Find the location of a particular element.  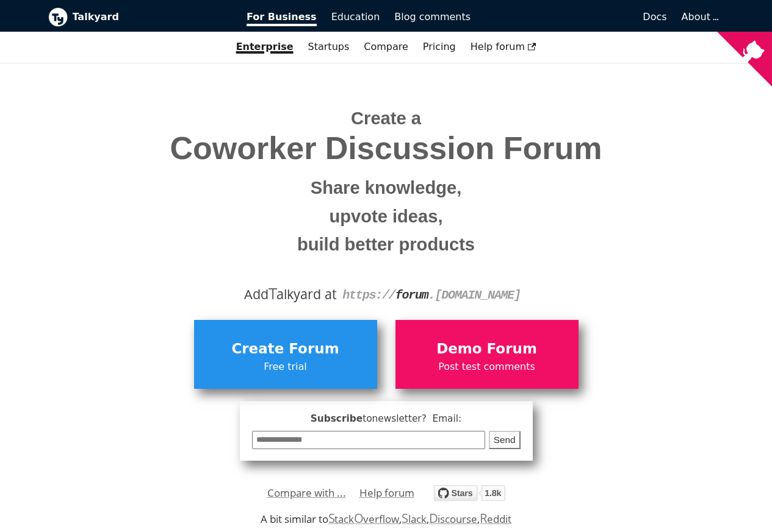

a: Slack is located at coordinates (413, 519).